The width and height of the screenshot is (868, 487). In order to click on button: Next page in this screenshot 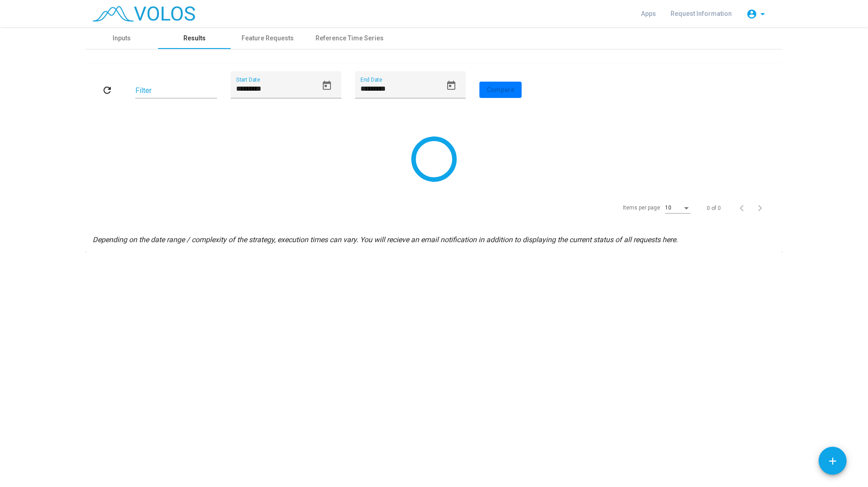, I will do `click(763, 208)`.